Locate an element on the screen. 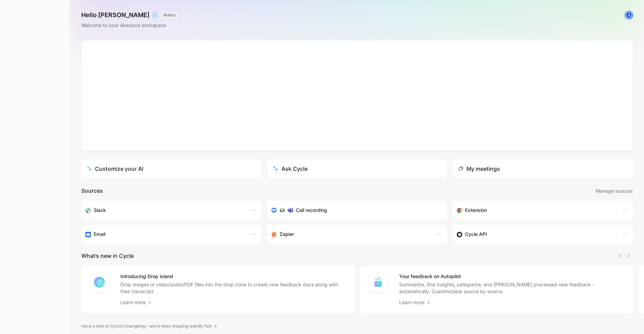  div: A is located at coordinates (629, 15).